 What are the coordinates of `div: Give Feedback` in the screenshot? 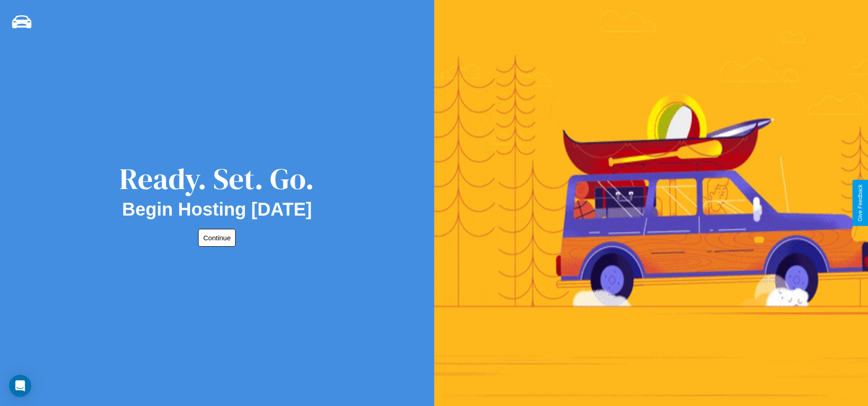 It's located at (861, 203).